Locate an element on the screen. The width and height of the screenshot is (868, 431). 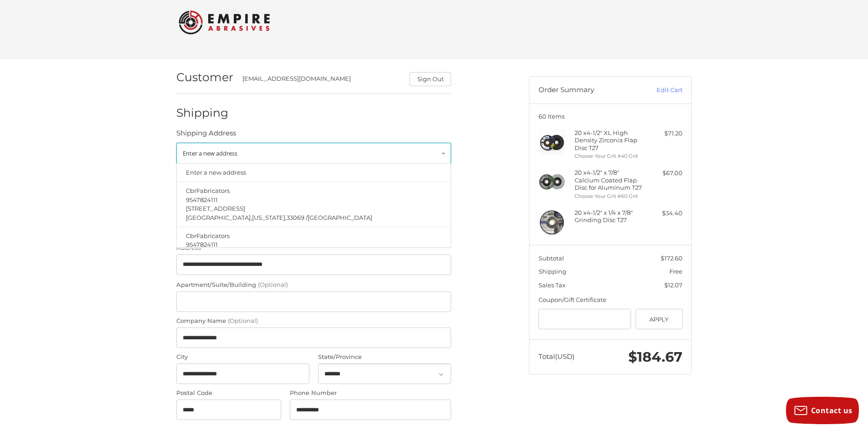
div: $71.20 is located at coordinates (664, 134).